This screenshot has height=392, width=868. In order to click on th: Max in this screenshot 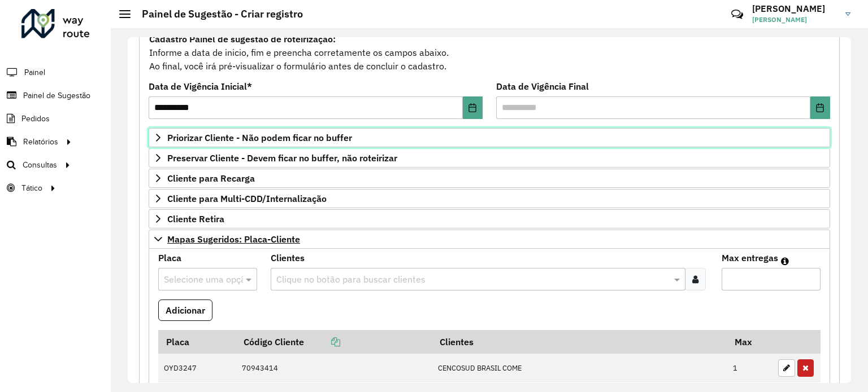, I will do `click(749, 342)`.